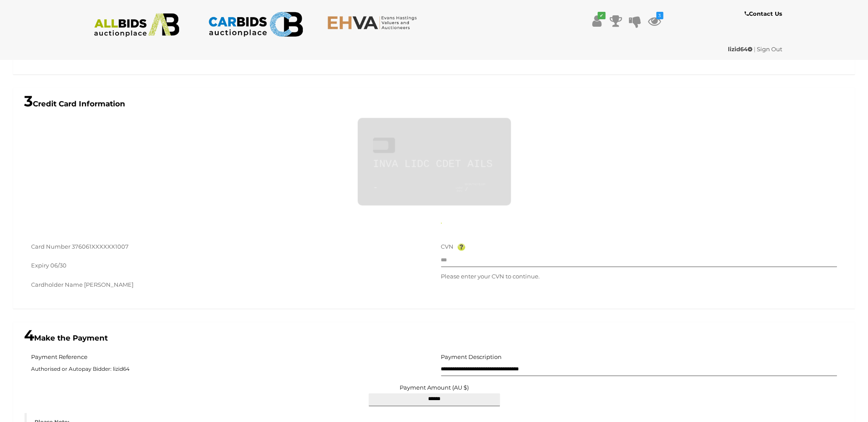  What do you see at coordinates (51, 246) in the screenshot?
I see `label: Card Number` at bounding box center [51, 246].